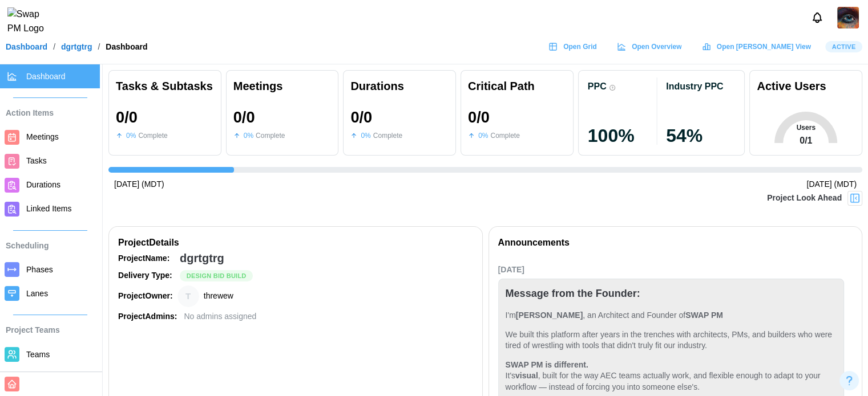 This screenshot has height=396, width=868. Describe the element at coordinates (216, 276) in the screenshot. I see `span: Design Bid Build` at that location.